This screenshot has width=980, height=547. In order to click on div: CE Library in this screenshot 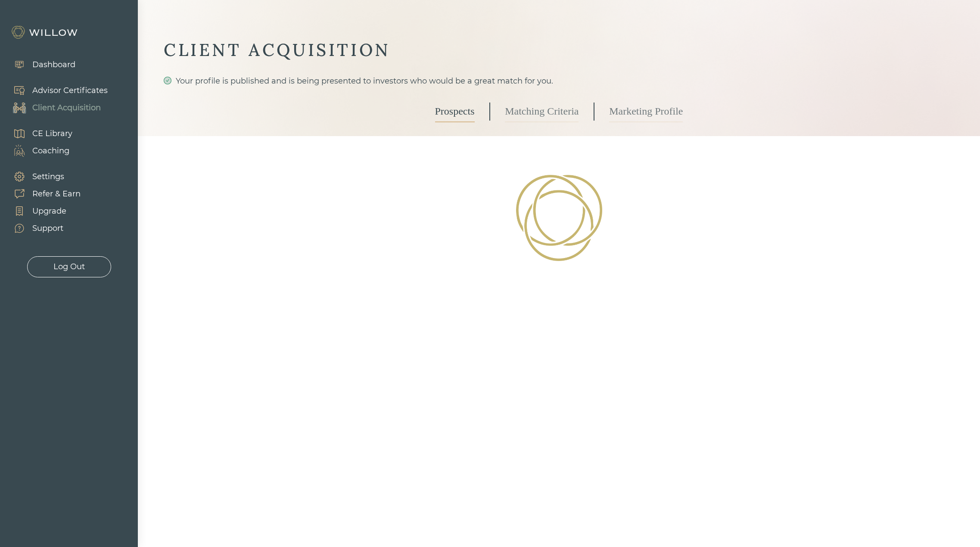, I will do `click(52, 134)`.